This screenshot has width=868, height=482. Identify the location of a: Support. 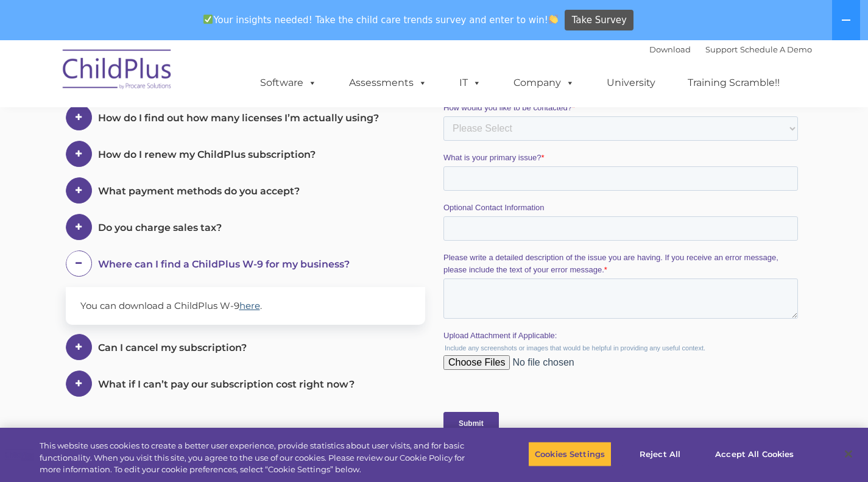
(721, 49).